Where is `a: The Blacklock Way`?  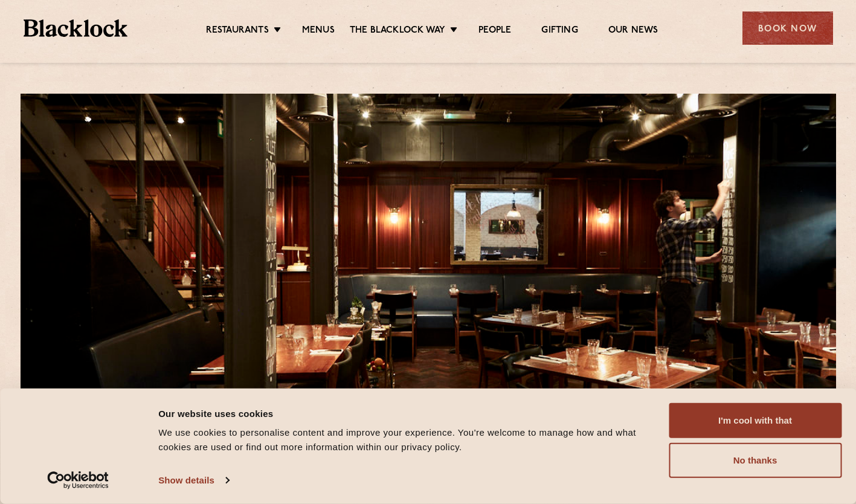
a: The Blacklock Way is located at coordinates (398, 31).